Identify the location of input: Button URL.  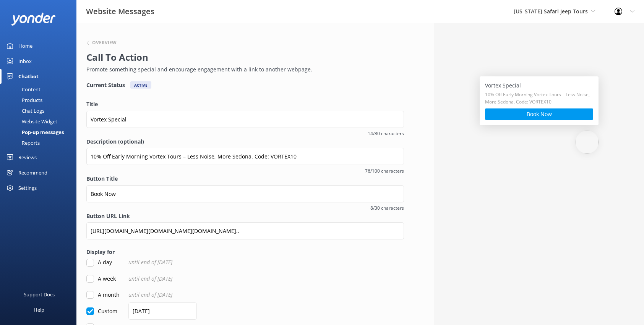
(245, 231).